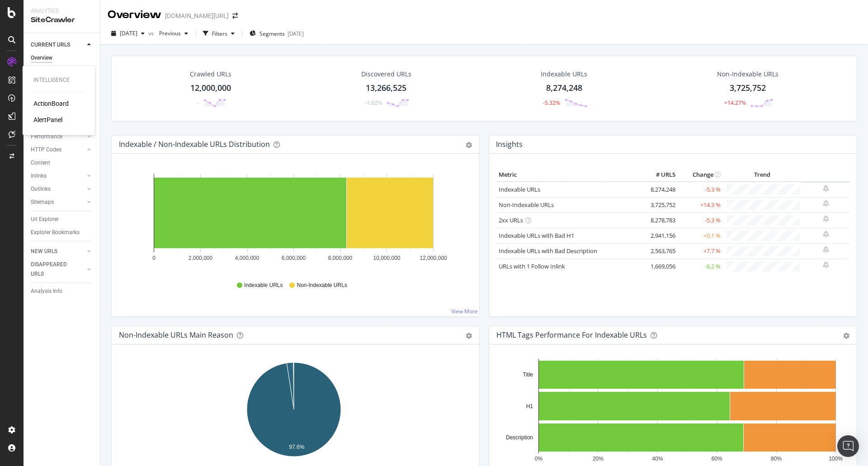 This screenshot has width=868, height=466. I want to click on div: Non-Indexable URLs Main Reason, so click(176, 335).